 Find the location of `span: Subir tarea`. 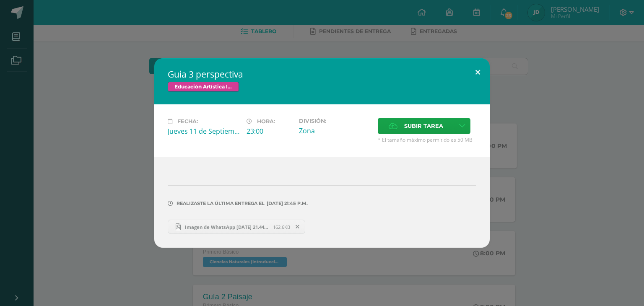

span: Subir tarea is located at coordinates (423, 126).